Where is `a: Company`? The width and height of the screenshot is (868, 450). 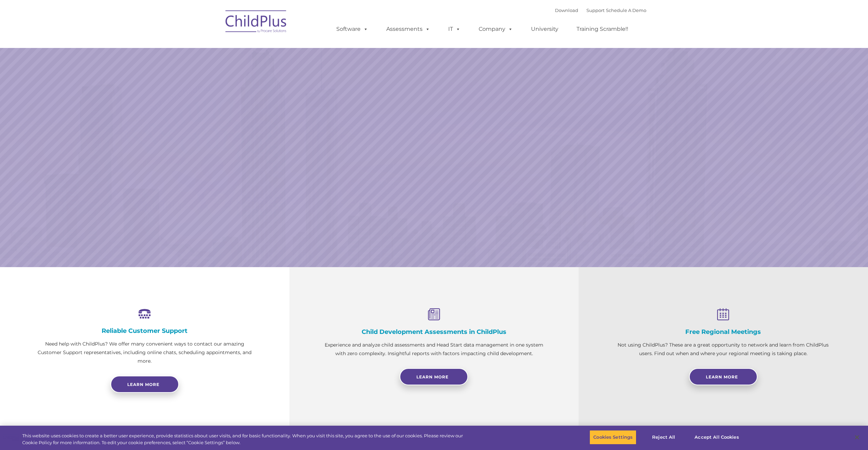 a: Company is located at coordinates (496, 29).